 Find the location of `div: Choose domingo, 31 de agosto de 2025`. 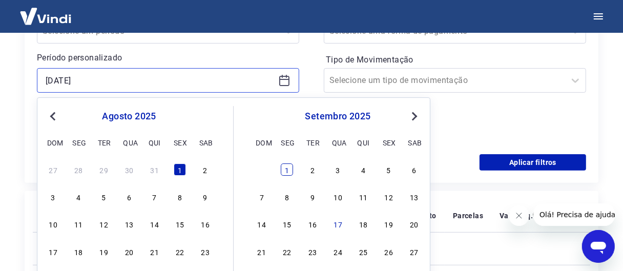

div: Choose domingo, 31 de agosto de 2025 is located at coordinates (262, 169).